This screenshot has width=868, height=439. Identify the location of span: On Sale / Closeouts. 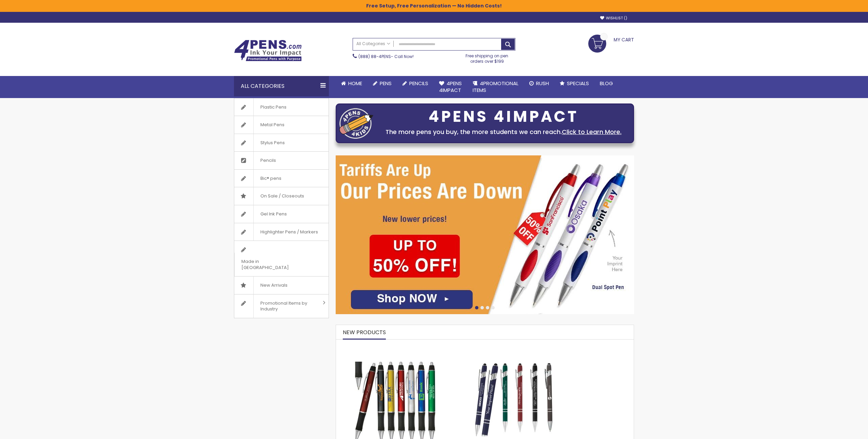
(282, 196).